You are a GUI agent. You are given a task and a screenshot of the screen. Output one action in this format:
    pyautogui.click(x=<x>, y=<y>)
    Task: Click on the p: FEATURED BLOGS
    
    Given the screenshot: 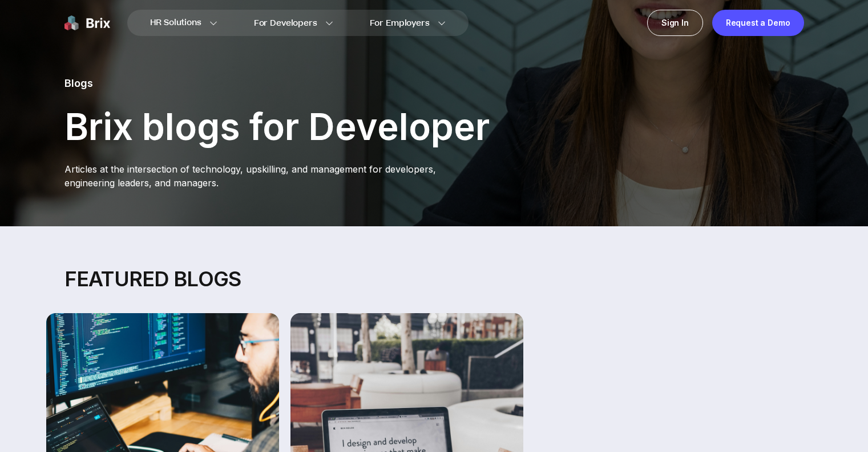 What is the action you would take?
    pyautogui.click(x=434, y=279)
    